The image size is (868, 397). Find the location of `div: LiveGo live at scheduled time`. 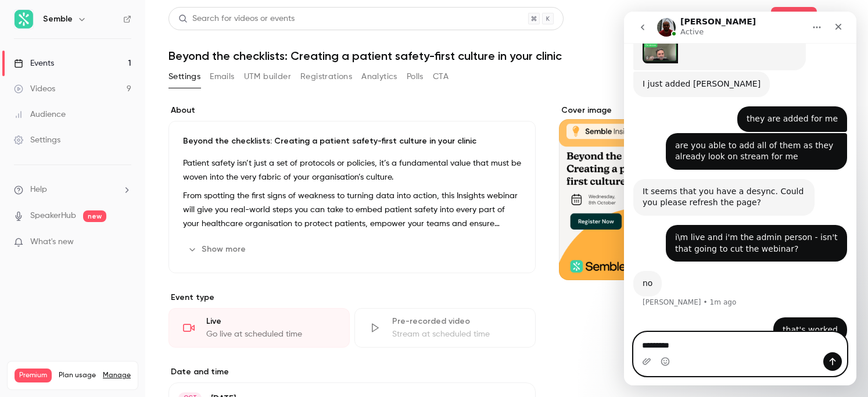

div: LiveGo live at scheduled time is located at coordinates (259, 328).